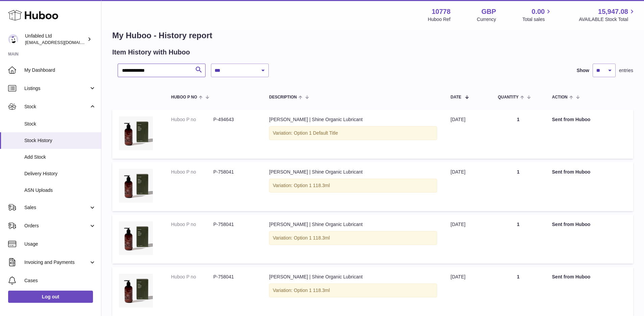 The image size is (644, 316). I want to click on span: Sales, so click(57, 208).